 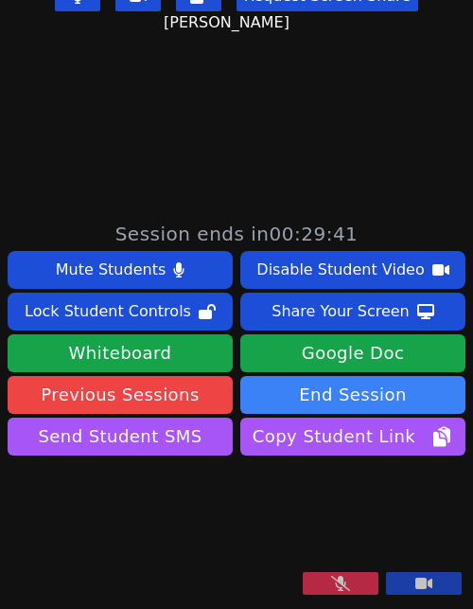 What do you see at coordinates (237, 234) in the screenshot?
I see `span: Session ends in` at bounding box center [237, 234].